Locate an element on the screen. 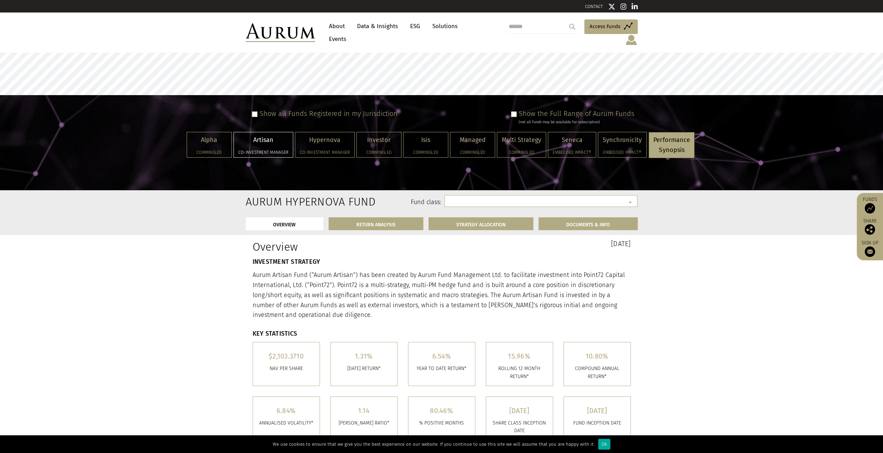  a: Events is located at coordinates (336, 39).